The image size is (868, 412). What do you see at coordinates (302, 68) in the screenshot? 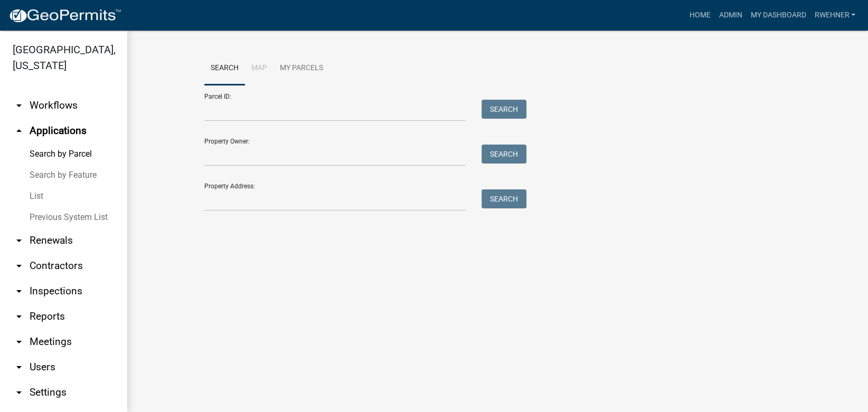
I see `a: My Parcels` at bounding box center [302, 68].